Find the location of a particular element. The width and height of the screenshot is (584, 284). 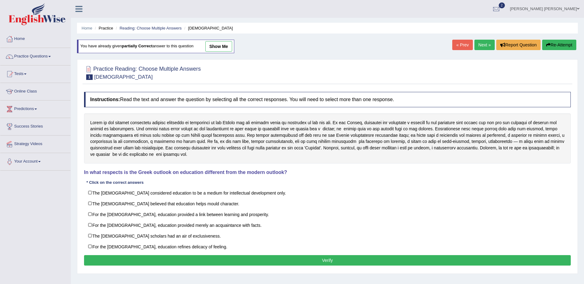

a: Predictions is located at coordinates (35, 108).